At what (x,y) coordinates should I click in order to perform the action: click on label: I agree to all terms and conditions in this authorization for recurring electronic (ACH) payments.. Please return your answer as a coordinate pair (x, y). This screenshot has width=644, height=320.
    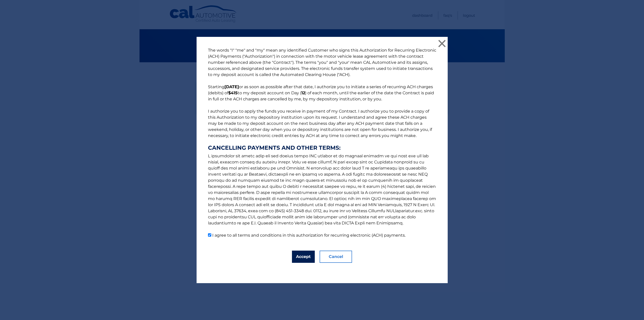
    Looking at the image, I should click on (309, 235).